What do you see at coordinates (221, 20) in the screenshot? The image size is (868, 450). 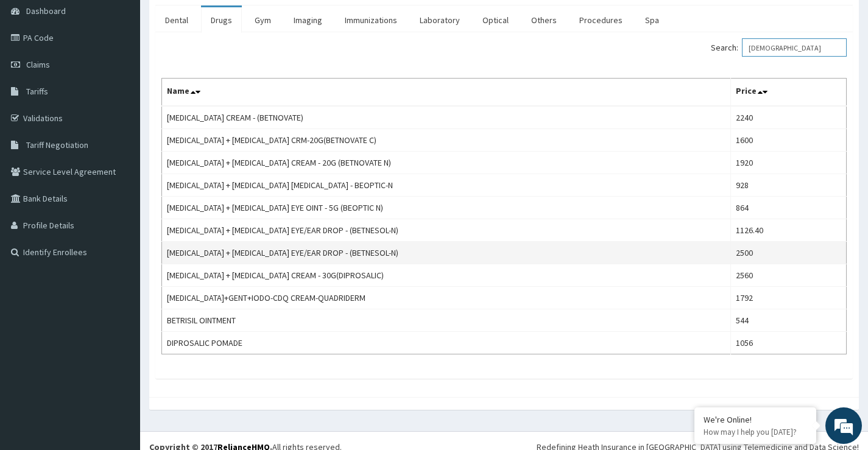 I see `a: Drugs` at bounding box center [221, 20].